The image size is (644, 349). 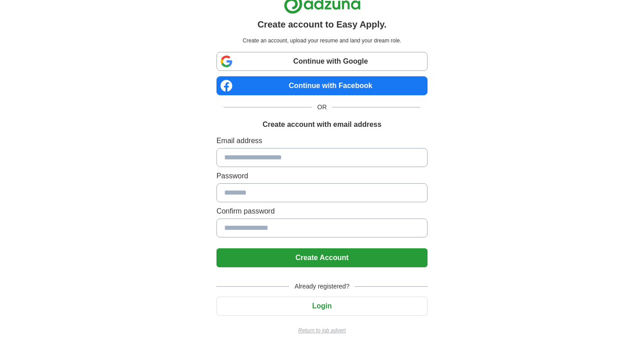 I want to click on label: Email address, so click(x=322, y=141).